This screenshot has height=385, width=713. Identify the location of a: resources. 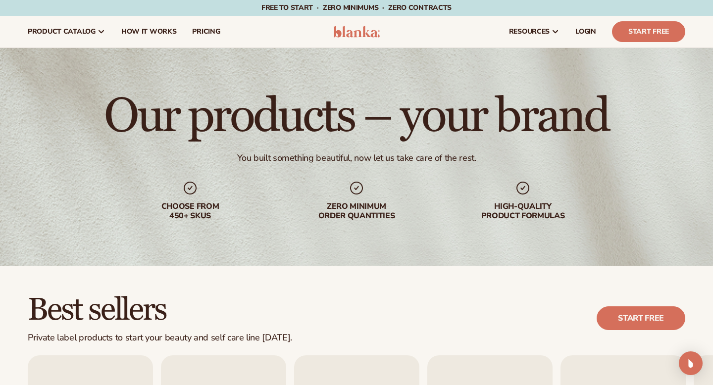
(534, 32).